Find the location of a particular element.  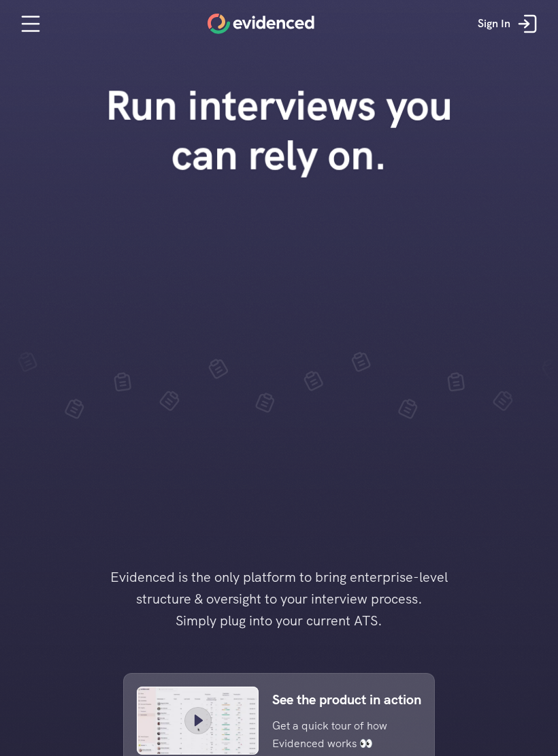

h4: Evidenced is the only platform to bring enterprise-level structure & oversight to your interview ... is located at coordinates (279, 599).